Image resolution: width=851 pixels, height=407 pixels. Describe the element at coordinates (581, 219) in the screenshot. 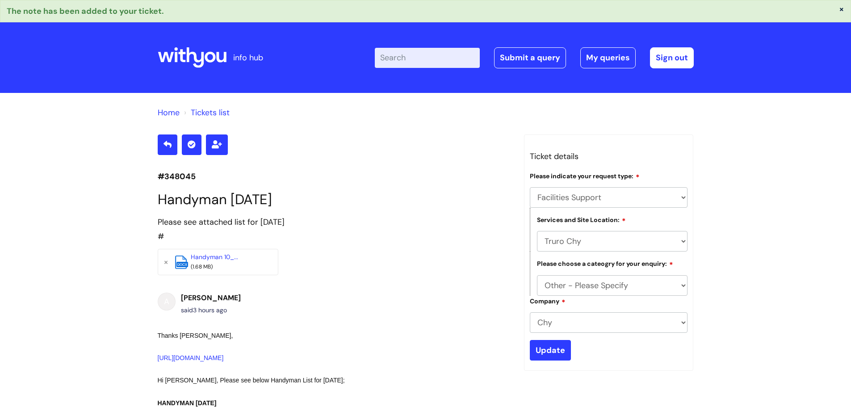

I see `label: Services and Site Location:` at that location.